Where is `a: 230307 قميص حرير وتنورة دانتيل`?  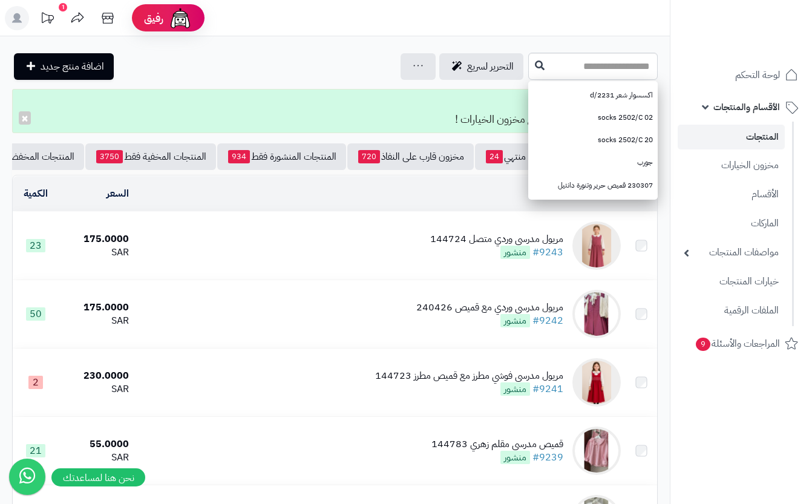 a: 230307 قميص حرير وتنورة دانتيل is located at coordinates (593, 185).